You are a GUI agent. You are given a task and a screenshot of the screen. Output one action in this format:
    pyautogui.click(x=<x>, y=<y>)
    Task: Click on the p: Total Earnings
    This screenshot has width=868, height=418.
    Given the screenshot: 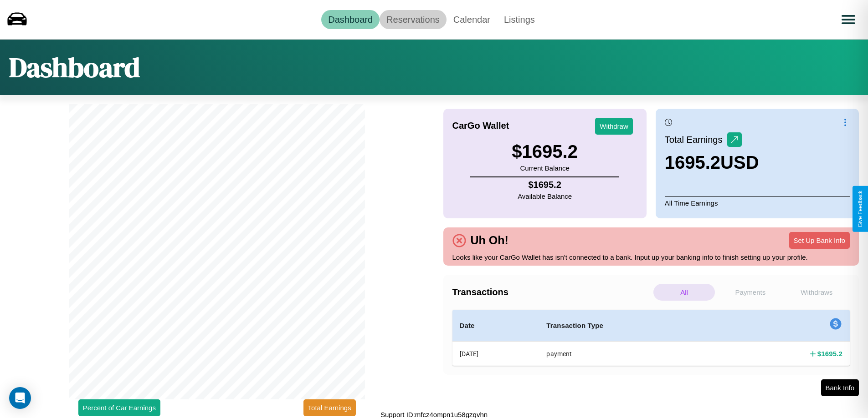 What is the action you would take?
    pyautogui.click(x=696, y=140)
    